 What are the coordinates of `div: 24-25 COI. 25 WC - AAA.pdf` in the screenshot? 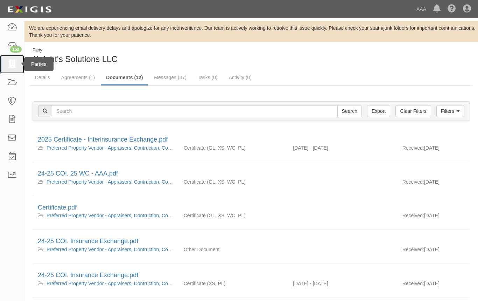 It's located at (251, 174).